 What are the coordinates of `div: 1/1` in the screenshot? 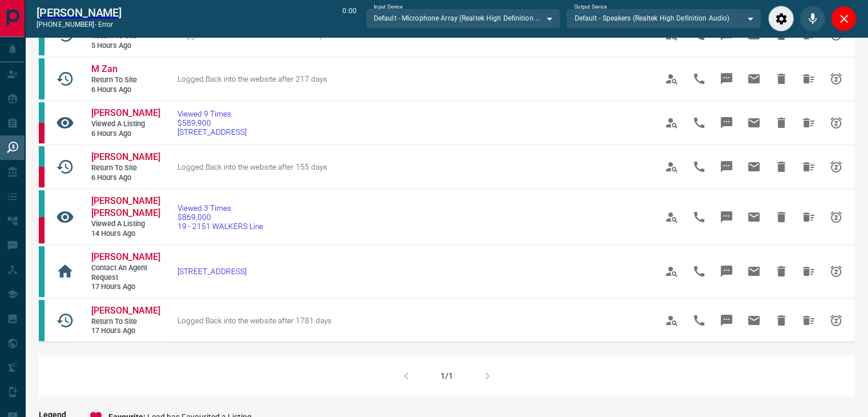 It's located at (447, 376).